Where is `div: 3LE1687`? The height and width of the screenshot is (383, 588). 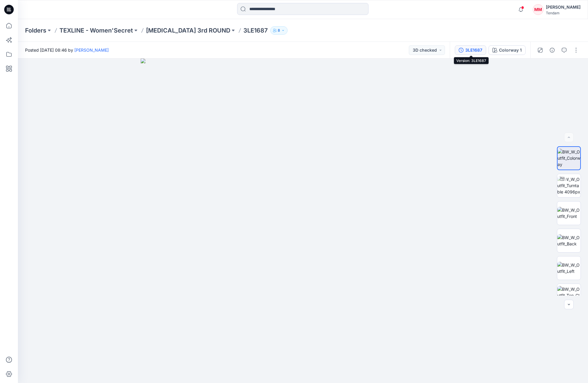 div: 3LE1687 is located at coordinates (474, 50).